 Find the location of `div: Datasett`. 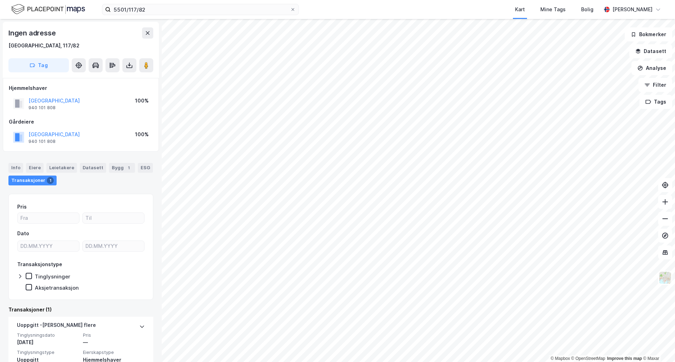

div: Datasett is located at coordinates (93, 168).